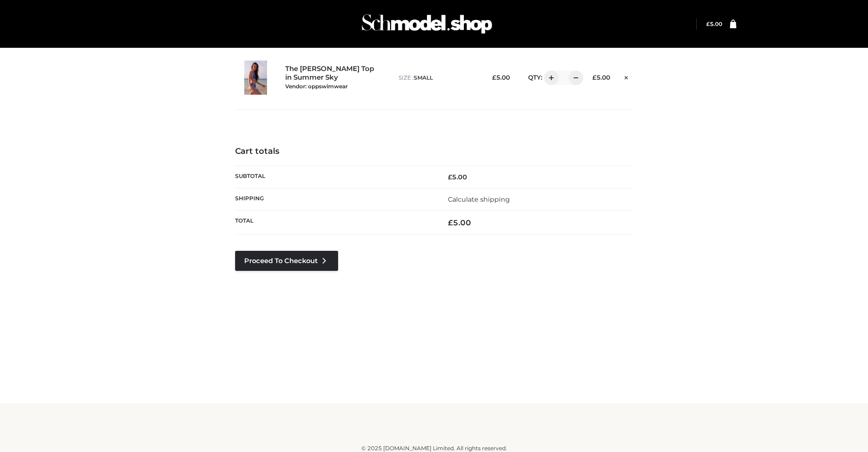  What do you see at coordinates (334, 177) in the screenshot?
I see `th: Subtotal` at bounding box center [334, 177].